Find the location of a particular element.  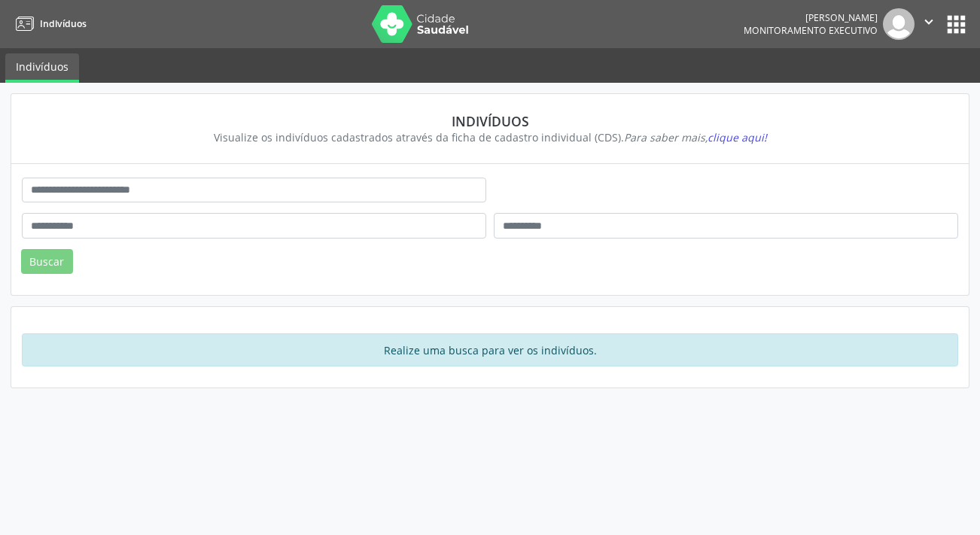

span: Indivíduos is located at coordinates (63, 23).